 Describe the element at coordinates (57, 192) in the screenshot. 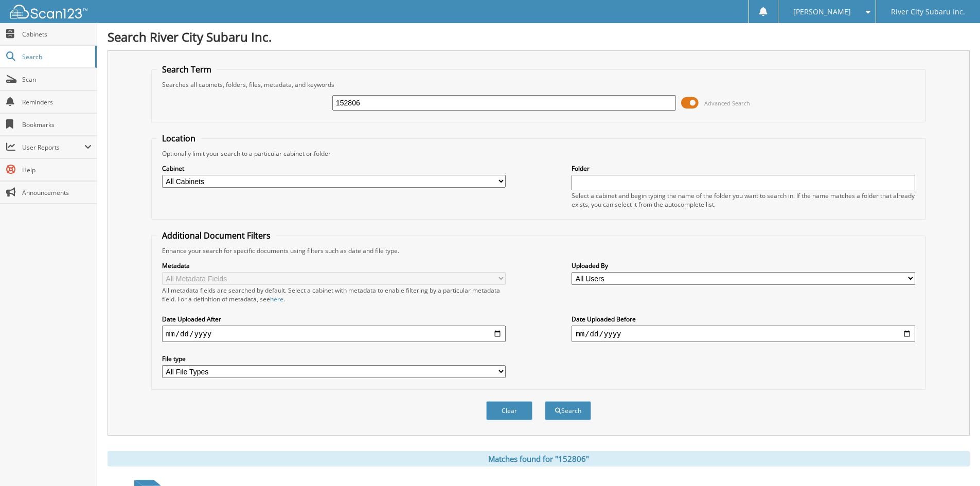

I see `span: Announcements` at that location.